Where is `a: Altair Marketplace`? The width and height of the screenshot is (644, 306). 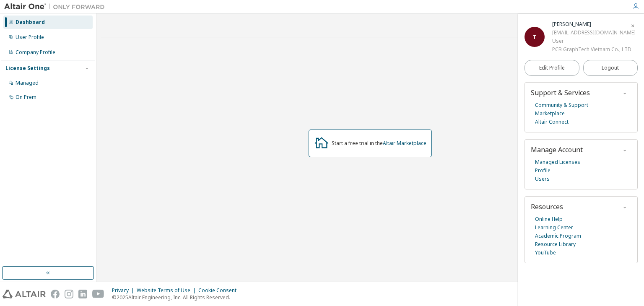 a: Altair Marketplace is located at coordinates (405, 143).